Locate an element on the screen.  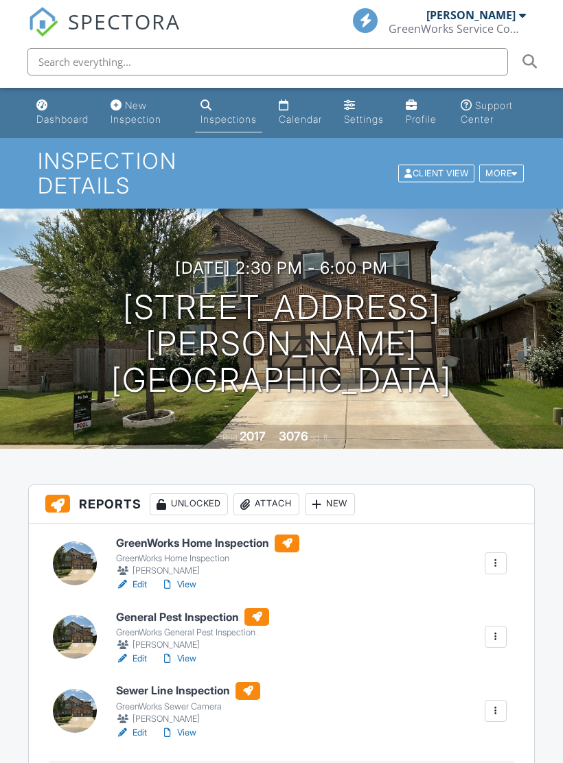
a: Calendar is located at coordinates (300, 113).